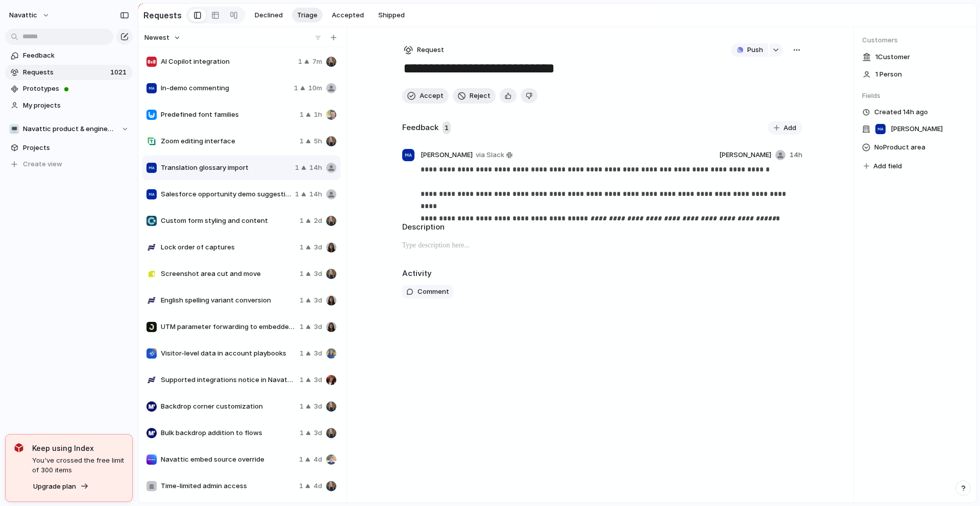 The height and width of the screenshot is (506, 980). What do you see at coordinates (76, 89) in the screenshot?
I see `span: Prototypes` at bounding box center [76, 89].